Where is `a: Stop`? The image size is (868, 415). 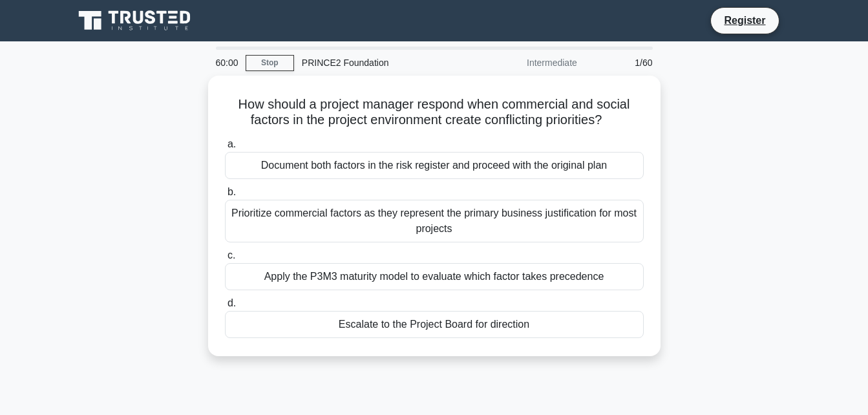
a: Stop is located at coordinates (269, 62).